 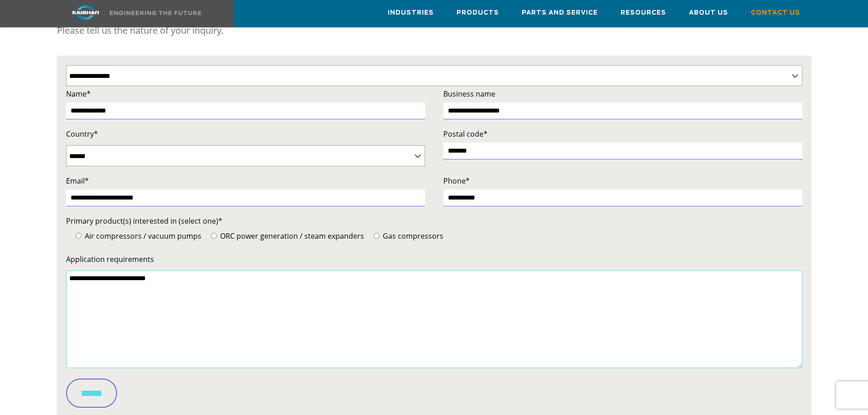 I want to click on img: Engineering the future, so click(x=156, y=13).